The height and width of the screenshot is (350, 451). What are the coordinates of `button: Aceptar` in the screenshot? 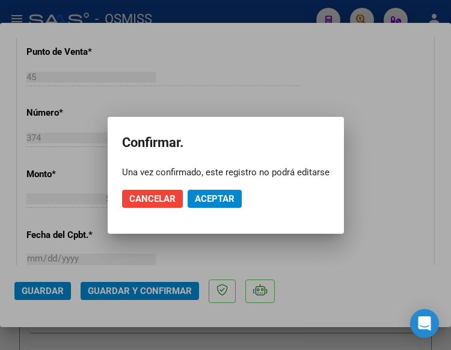 It's located at (215, 199).